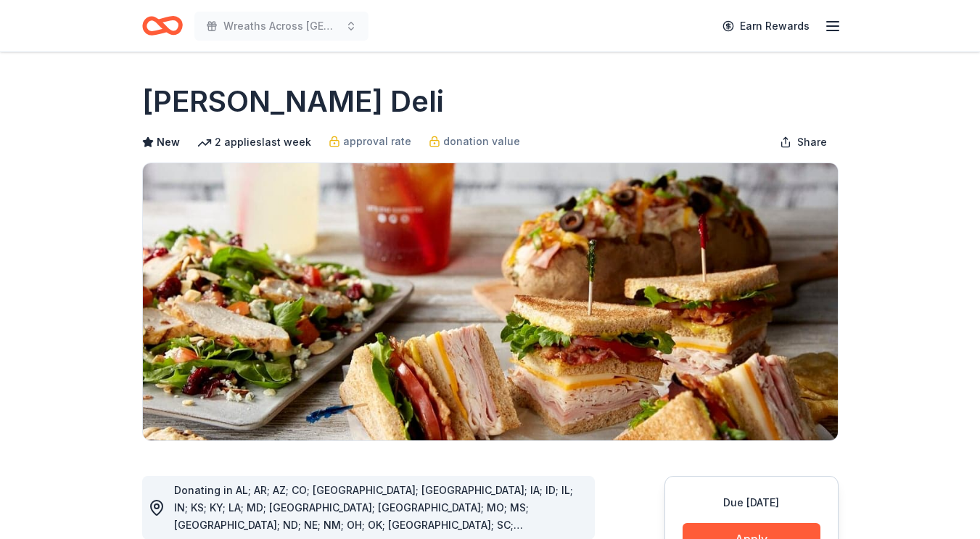  I want to click on span: approval rate, so click(377, 141).